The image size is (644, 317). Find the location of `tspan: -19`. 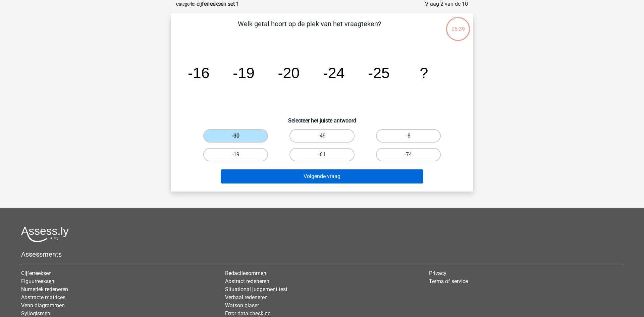

tspan: -19 is located at coordinates (243, 73).